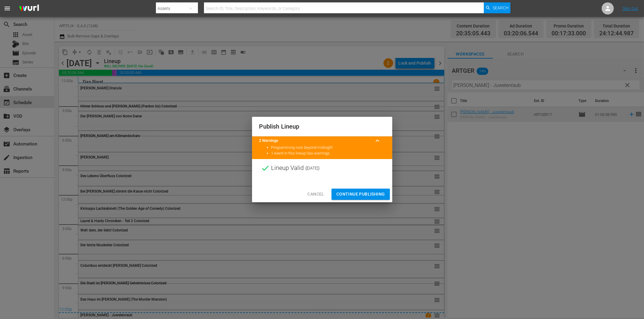 Image resolution: width=644 pixels, height=319 pixels. I want to click on button: keyboard_arrow_up, so click(378, 141).